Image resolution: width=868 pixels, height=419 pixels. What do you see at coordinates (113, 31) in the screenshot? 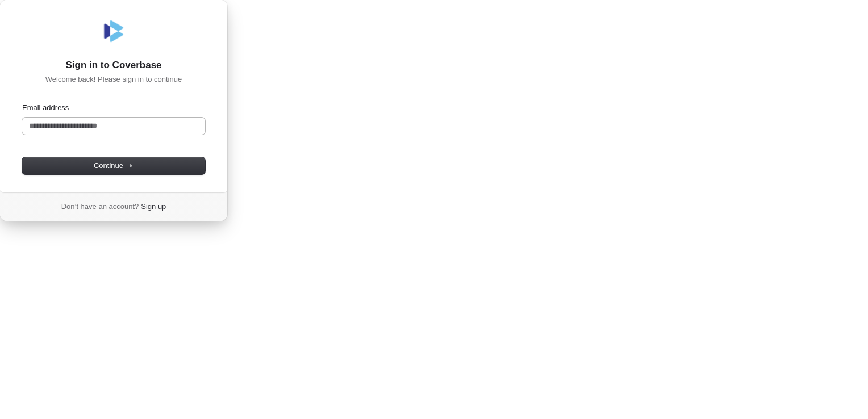
I see `img: Coverbase` at bounding box center [113, 31].